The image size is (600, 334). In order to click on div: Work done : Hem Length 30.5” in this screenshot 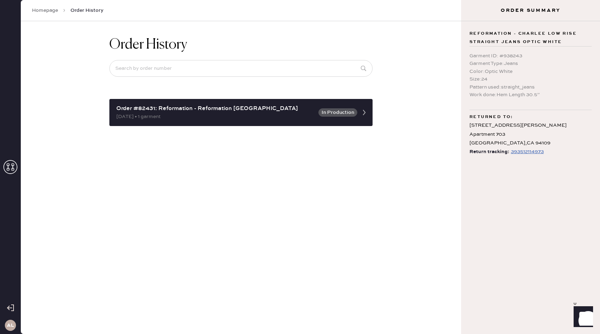, I will do `click(531, 95)`.